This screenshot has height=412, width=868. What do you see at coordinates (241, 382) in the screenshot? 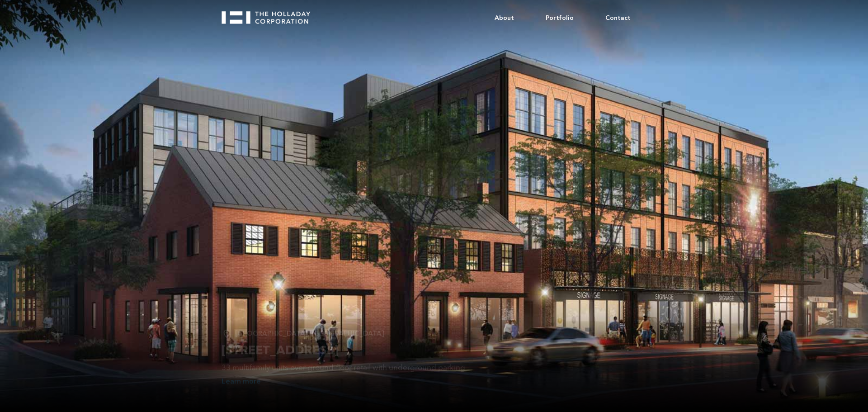
I see `a: Learn more` at bounding box center [241, 382].